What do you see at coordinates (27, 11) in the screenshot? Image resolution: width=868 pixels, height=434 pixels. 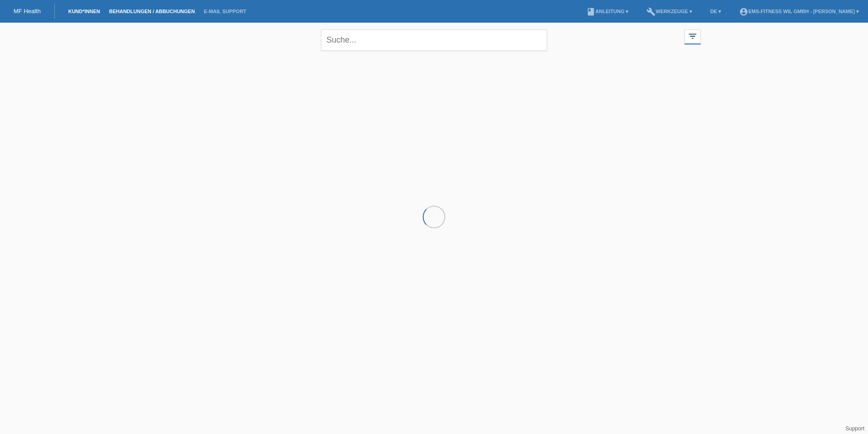 I see `a: MF Health` at bounding box center [27, 11].